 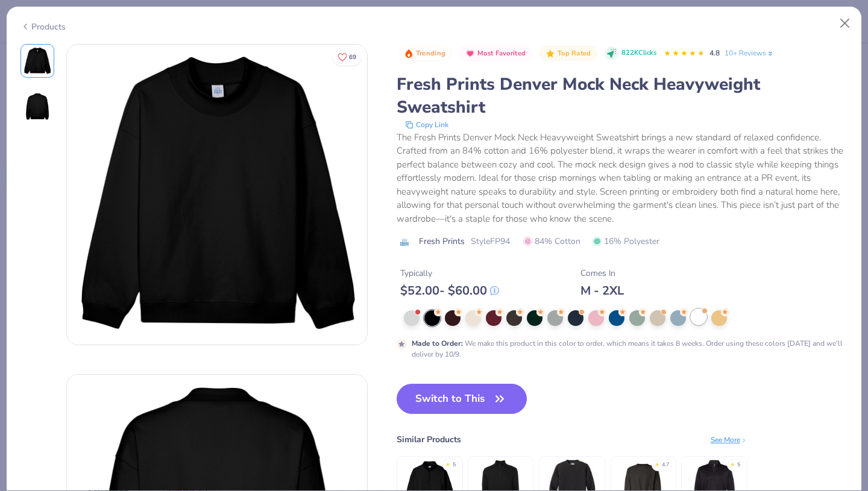 I want to click on span: Style FP94, so click(x=490, y=241).